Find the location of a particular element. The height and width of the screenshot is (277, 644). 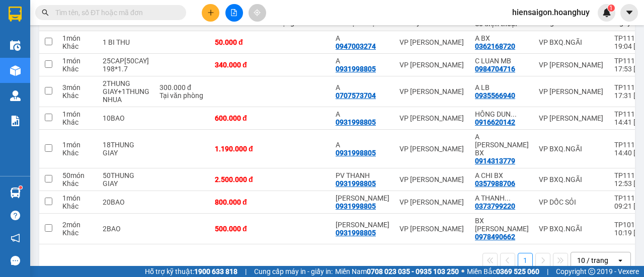

div: 2 món is located at coordinates (78, 225).